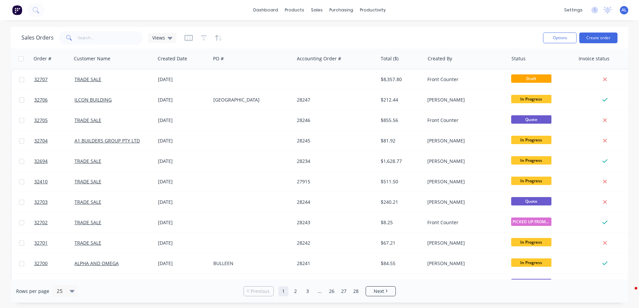  Describe the element at coordinates (400, 243) in the screenshot. I see `div: $67.21` at that location.